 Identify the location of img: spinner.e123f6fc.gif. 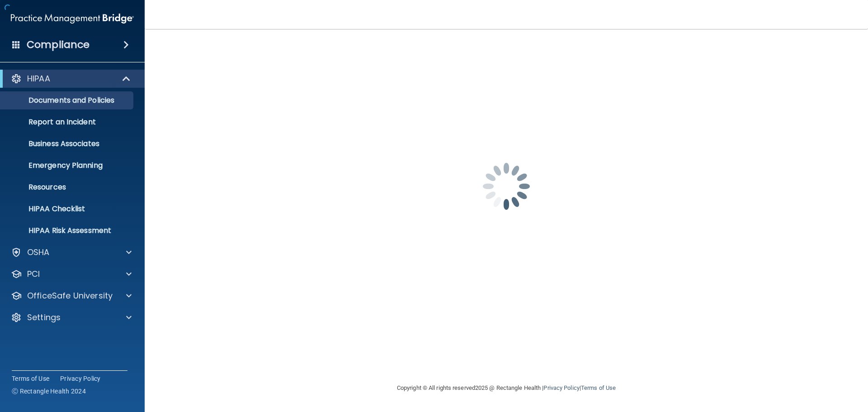
(507, 186).